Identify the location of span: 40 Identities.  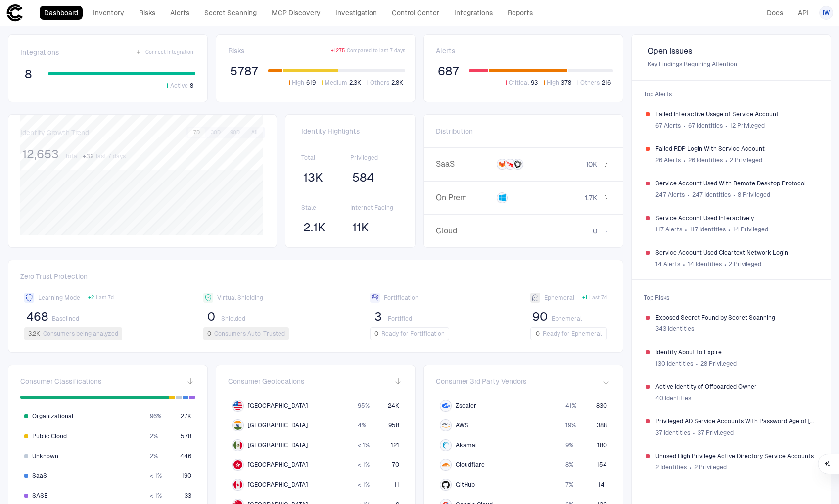
(674, 399).